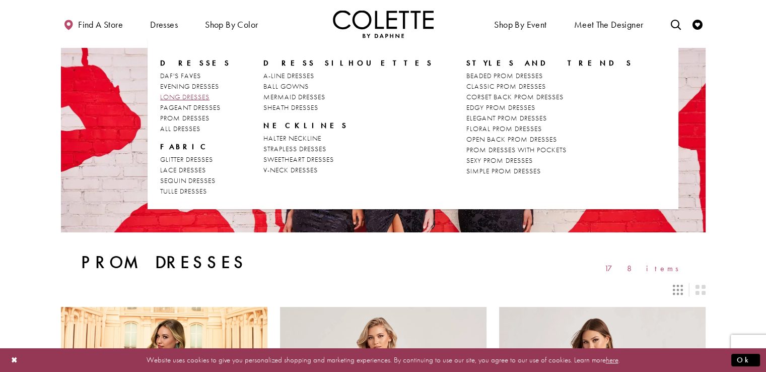 The height and width of the screenshot is (372, 766). I want to click on span: PAGEANT DRESSES, so click(190, 107).